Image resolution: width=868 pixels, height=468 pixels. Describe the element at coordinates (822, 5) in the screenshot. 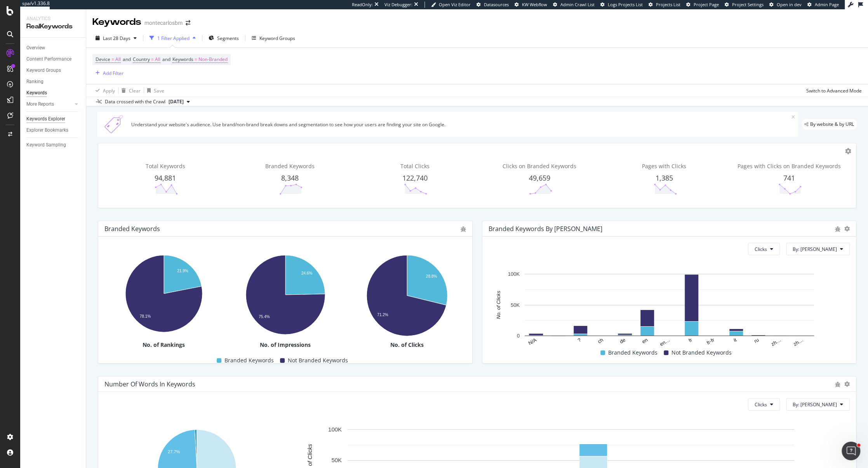

I see `a: Admin Page` at that location.